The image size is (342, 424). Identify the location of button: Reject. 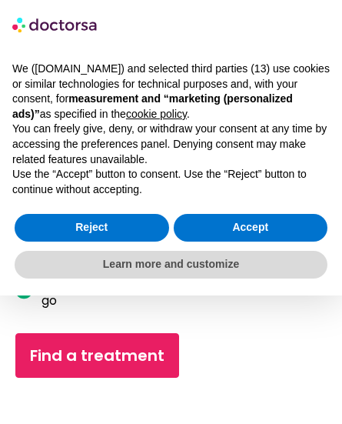
(91, 228).